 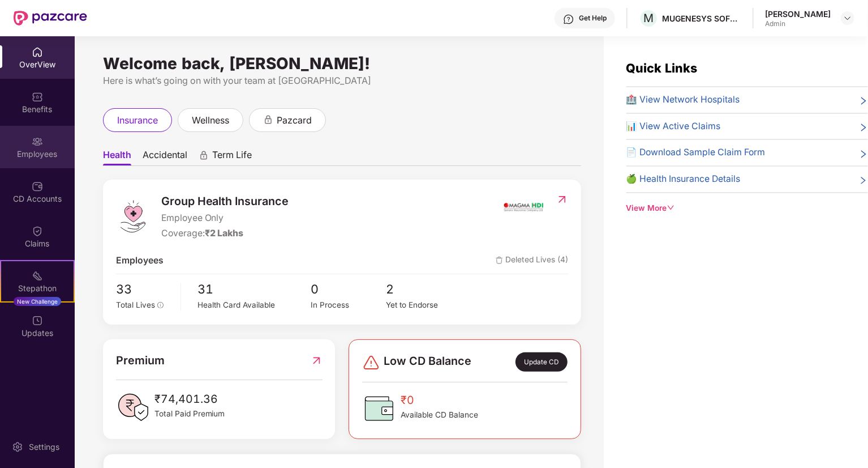 I want to click on img: svg+xml;base64,PHN2ZyBpZD0iSGVscC0zMngzMiIgeG1sbnM9Imh0dHA6Ly93d3cudzMub3JnLzIwMDAvc3ZnIiB3aWR0aD..., so click(x=569, y=19).